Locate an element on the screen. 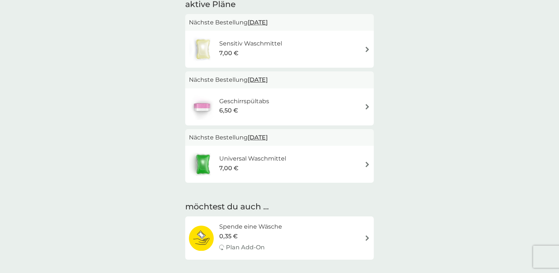 The width and height of the screenshot is (559, 273). img: Universal Waschmittel is located at coordinates (203, 164).